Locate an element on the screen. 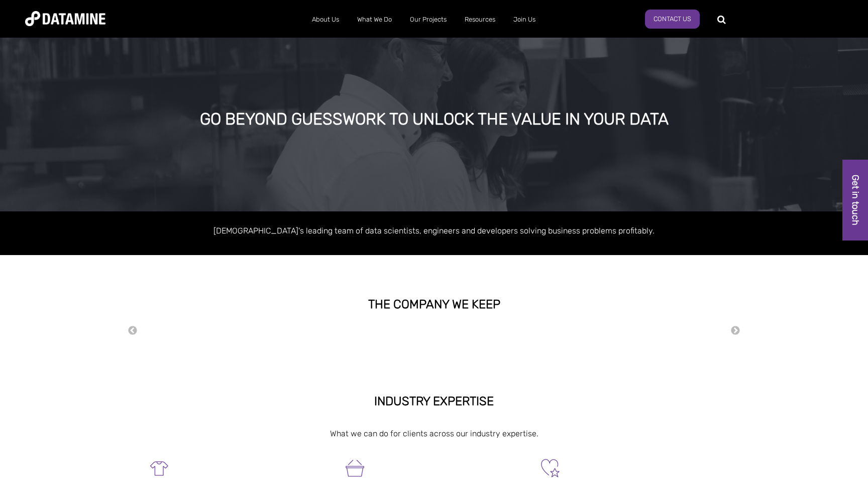 The width and height of the screenshot is (868, 481). a: Join Us is located at coordinates (524, 20).